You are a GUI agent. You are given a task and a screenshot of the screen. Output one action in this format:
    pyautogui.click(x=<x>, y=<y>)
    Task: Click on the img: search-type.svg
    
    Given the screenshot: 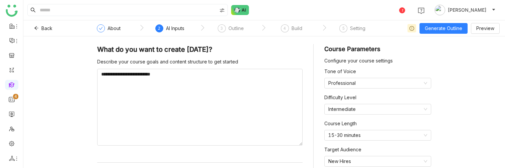 What is the action you would take?
    pyautogui.click(x=222, y=10)
    